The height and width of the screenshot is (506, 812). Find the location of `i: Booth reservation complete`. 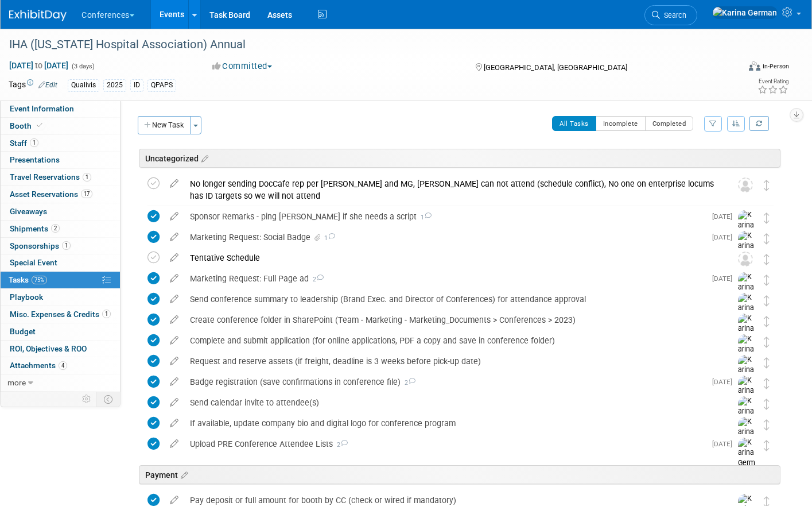

i: Booth reservation complete is located at coordinates (40, 125).